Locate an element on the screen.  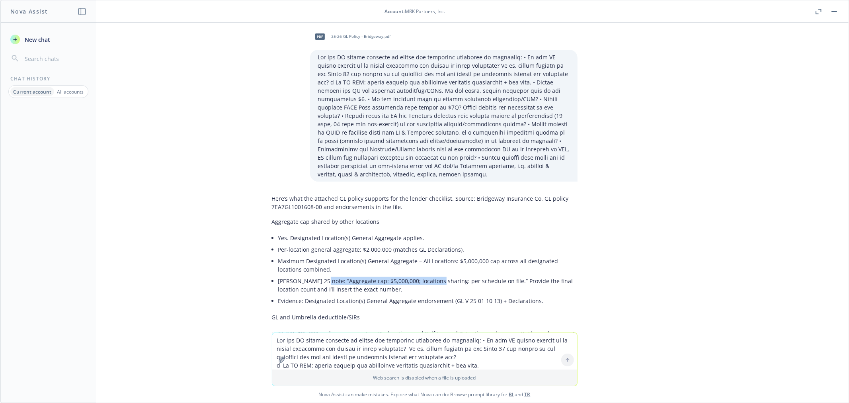
li: GL SIR: $25,000 each occurrence (per Declarations and Self-Insured Retention endorsement). The en... is located at coordinates (428, 342).